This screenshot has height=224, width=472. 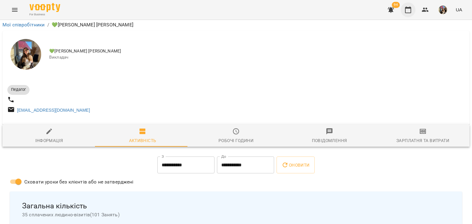 I want to click on div: Робочі години, so click(x=236, y=141).